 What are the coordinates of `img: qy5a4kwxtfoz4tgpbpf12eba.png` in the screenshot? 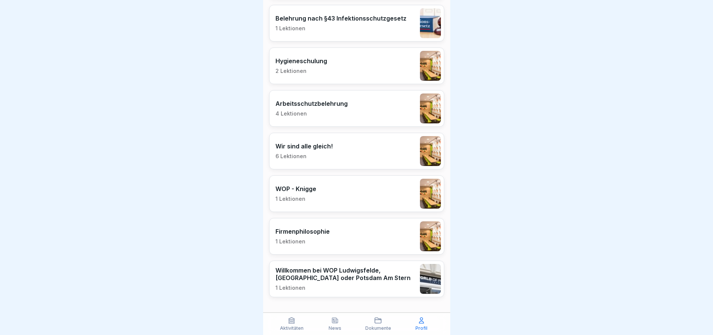 It's located at (430, 194).